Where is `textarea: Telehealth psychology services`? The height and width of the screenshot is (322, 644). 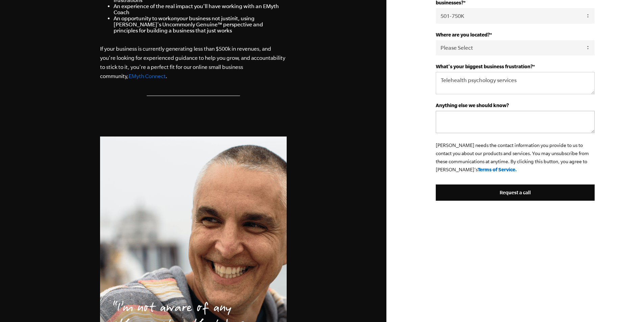
textarea: Telehealth psychology services is located at coordinates (515, 83).